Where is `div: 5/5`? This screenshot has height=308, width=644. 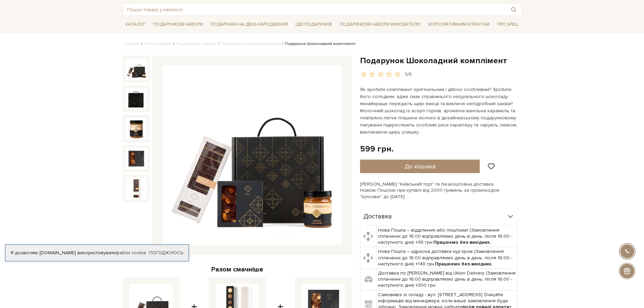
div: 5/5 is located at coordinates (408, 75).